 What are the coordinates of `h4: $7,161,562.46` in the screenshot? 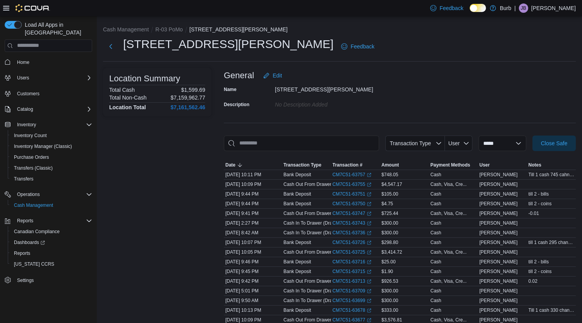 It's located at (188, 107).